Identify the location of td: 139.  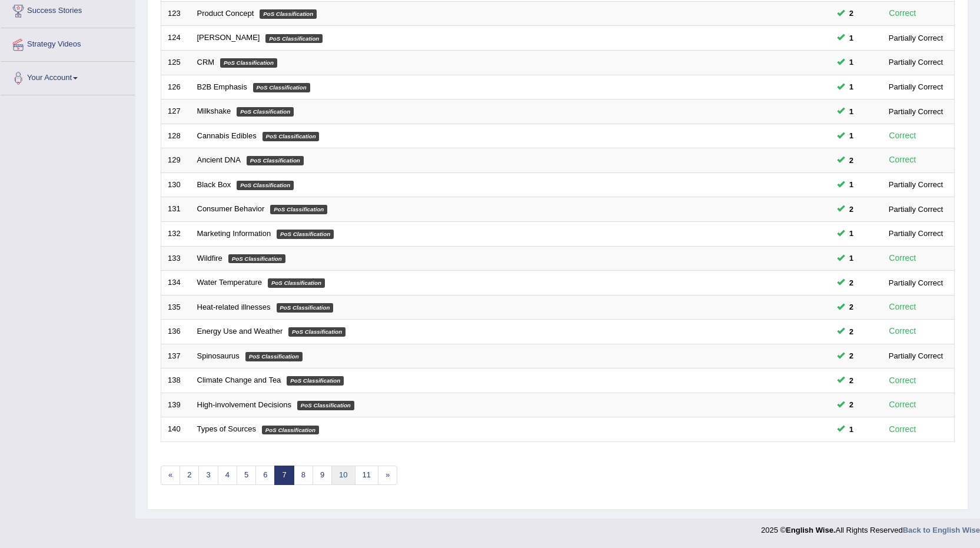
(176, 404).